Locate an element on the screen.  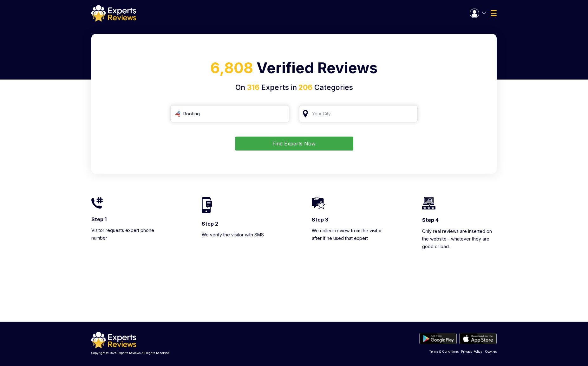
span: 206 is located at coordinates (305, 88).